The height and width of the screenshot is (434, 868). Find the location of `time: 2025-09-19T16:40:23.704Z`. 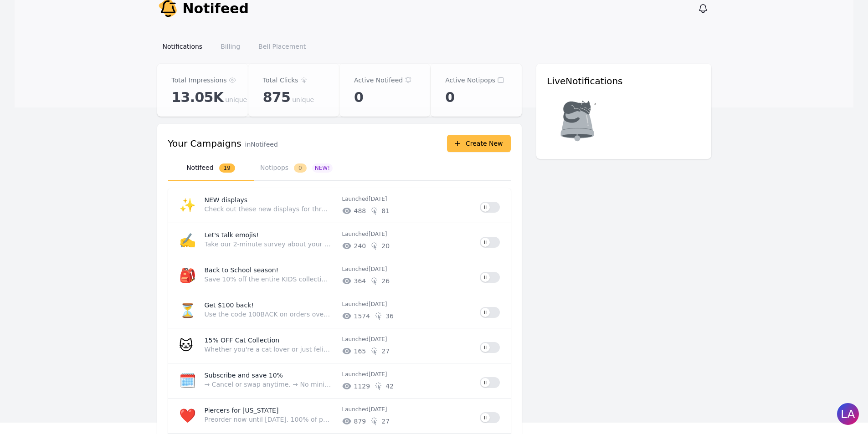

time: 2025-09-19T16:40:23.704Z is located at coordinates (378, 199).